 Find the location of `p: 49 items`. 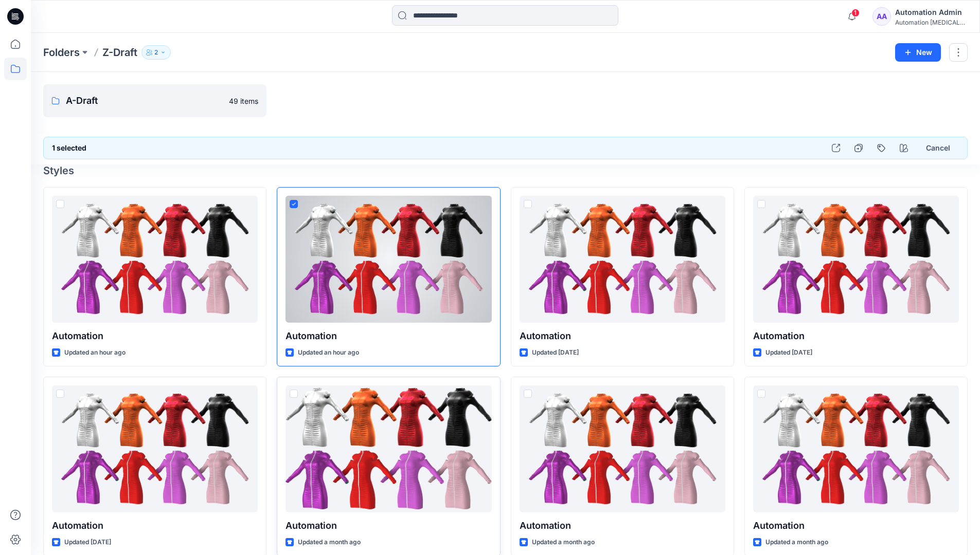

p: 49 items is located at coordinates (244, 101).